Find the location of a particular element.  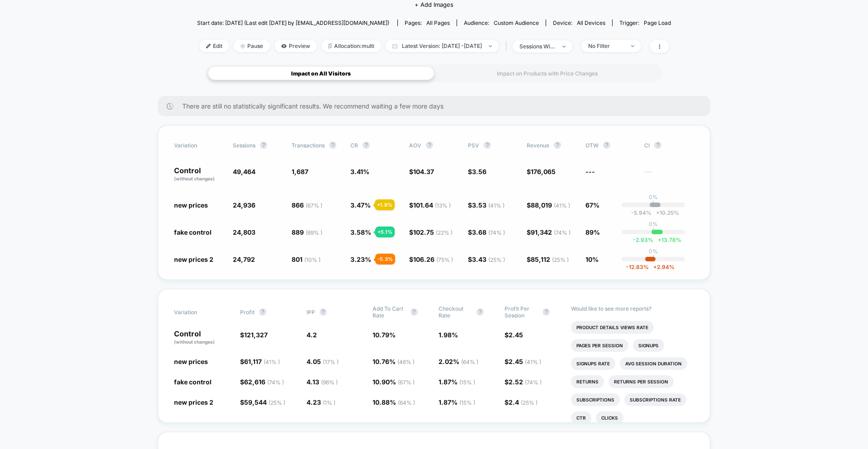

span: 2.52 is located at coordinates (525, 381).